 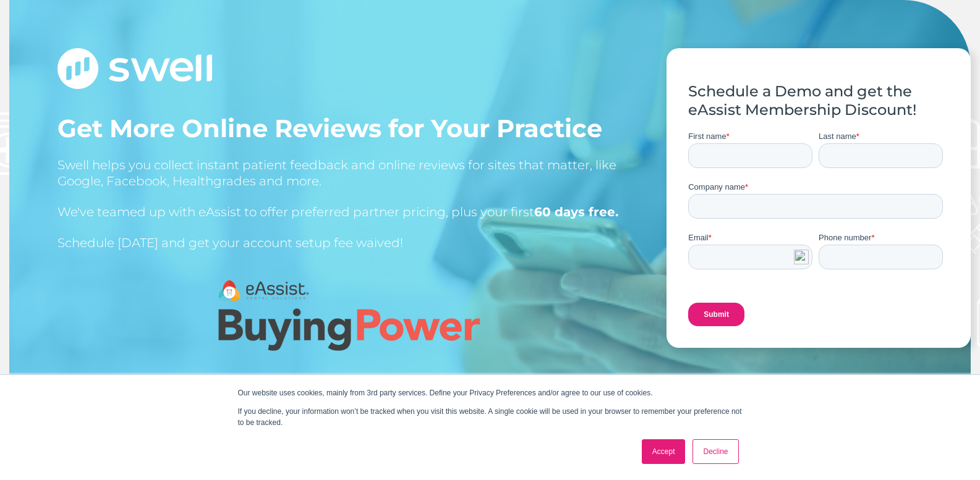 What do you see at coordinates (716, 314) in the screenshot?
I see `input: Submit` at bounding box center [716, 314].